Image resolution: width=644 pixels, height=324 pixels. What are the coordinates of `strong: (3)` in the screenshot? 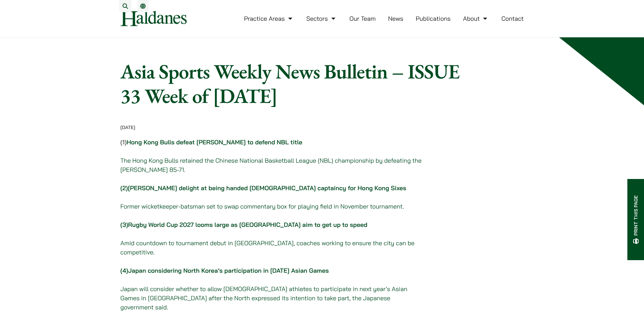 It's located at (124, 224).